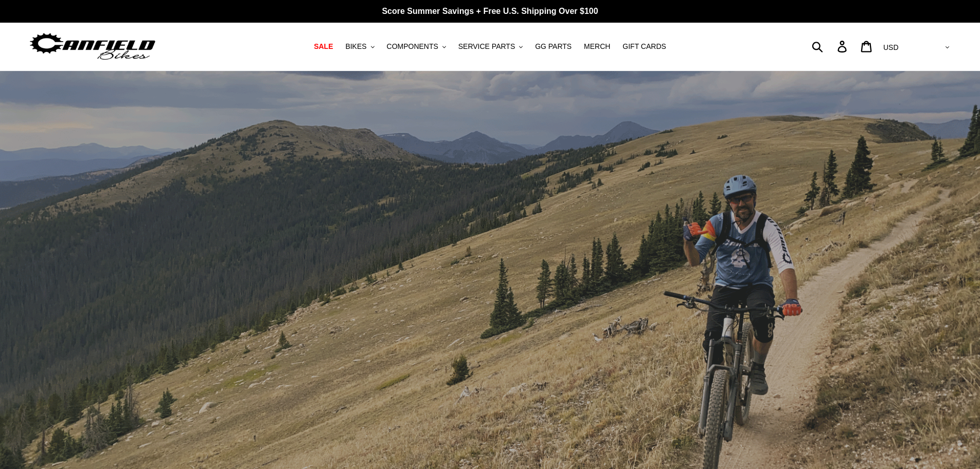 This screenshot has height=469, width=980. I want to click on span: COMPONENTS, so click(412, 46).